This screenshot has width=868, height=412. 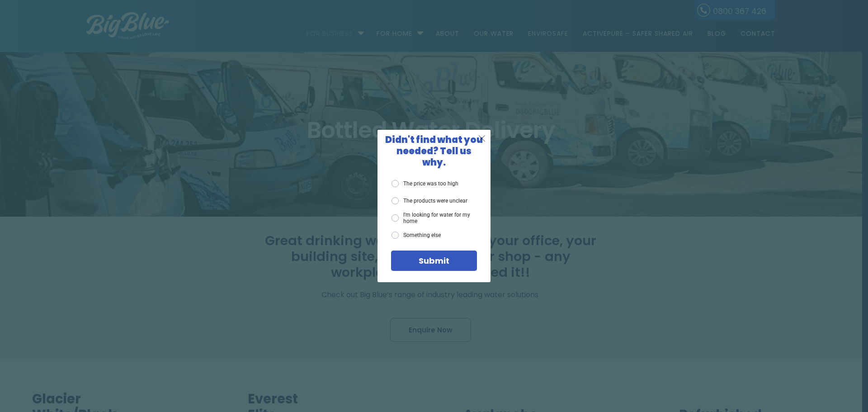 What do you see at coordinates (425, 183) in the screenshot?
I see `label: The price was too high` at bounding box center [425, 183].